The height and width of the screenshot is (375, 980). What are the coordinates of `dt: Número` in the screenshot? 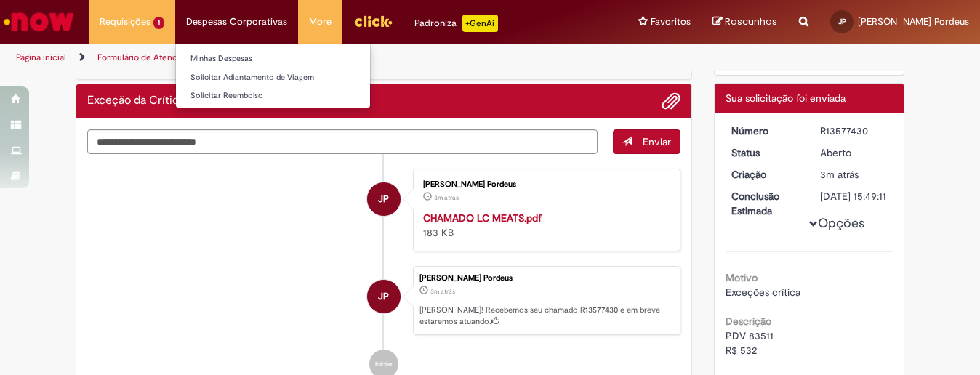 It's located at (765, 131).